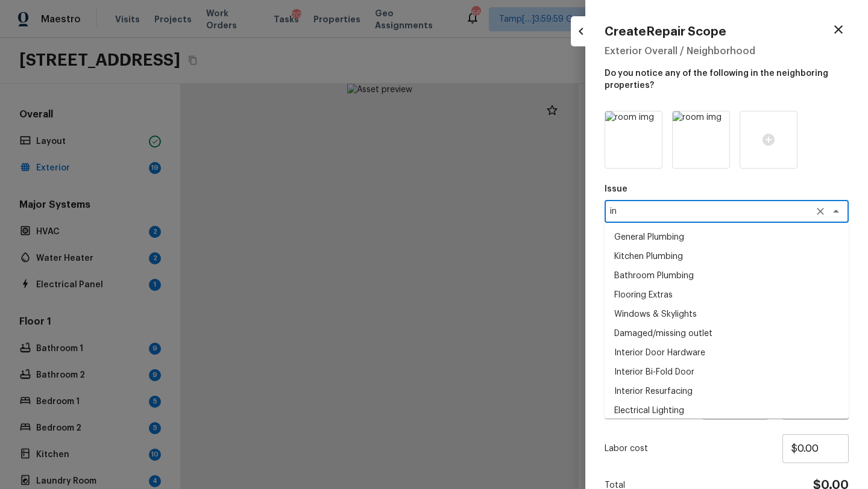 The width and height of the screenshot is (868, 489). I want to click on textarea: in, so click(709, 212).